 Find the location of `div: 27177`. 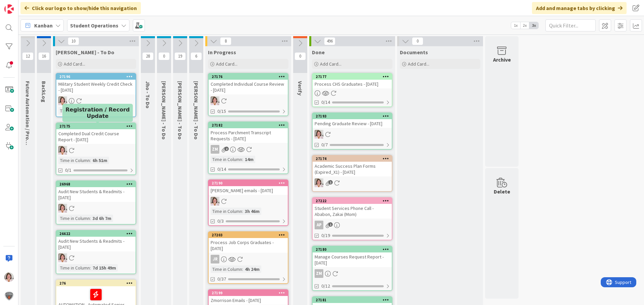

div: 27177 is located at coordinates (353, 77).